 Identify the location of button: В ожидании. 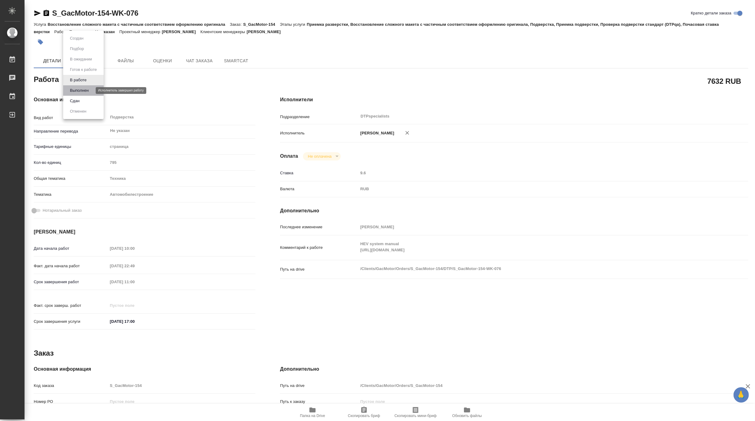
(81, 59).